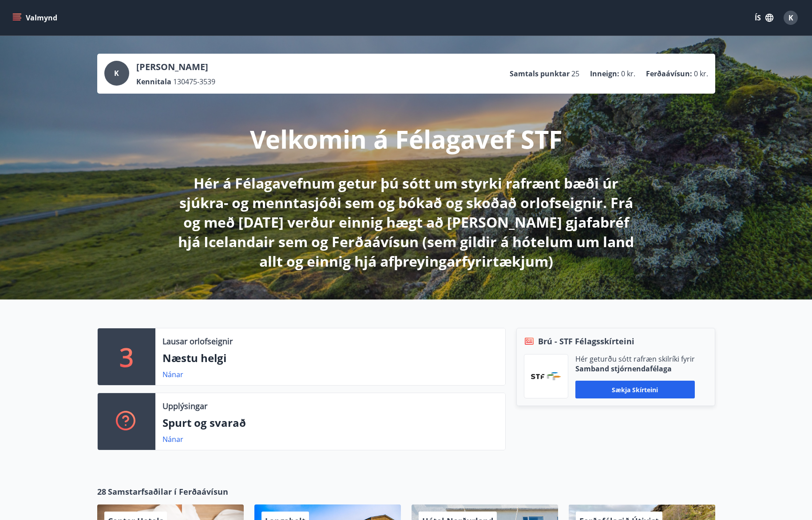  I want to click on span: 130475-3539, so click(194, 81).